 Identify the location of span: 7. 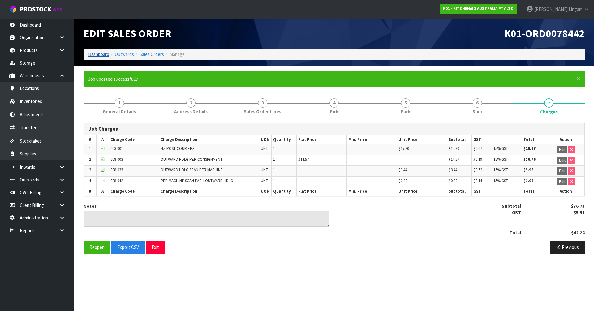
(549, 103).